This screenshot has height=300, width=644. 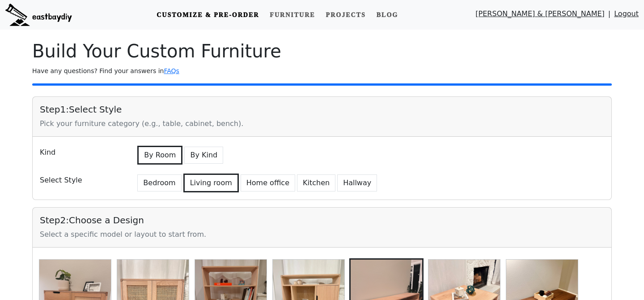 What do you see at coordinates (322, 220) in the screenshot?
I see `h5: Step 2 : Choose a Design` at bounding box center [322, 220].